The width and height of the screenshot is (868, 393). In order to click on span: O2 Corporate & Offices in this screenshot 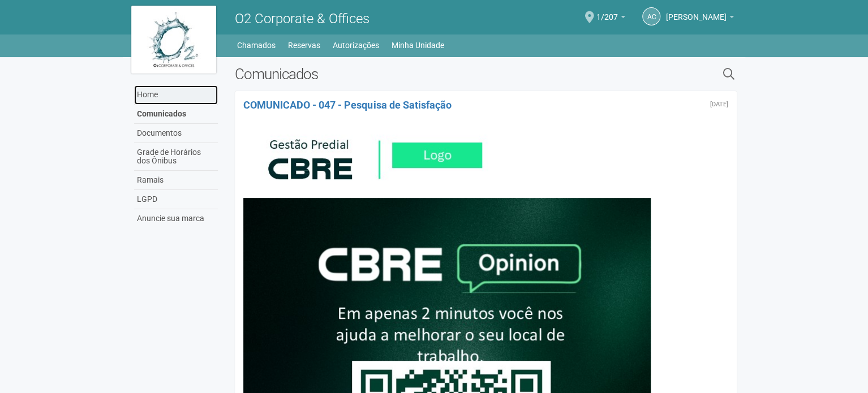, I will do `click(302, 19)`.